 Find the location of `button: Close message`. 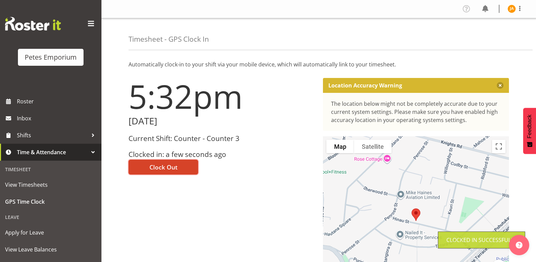

button: Close message is located at coordinates (500, 85).